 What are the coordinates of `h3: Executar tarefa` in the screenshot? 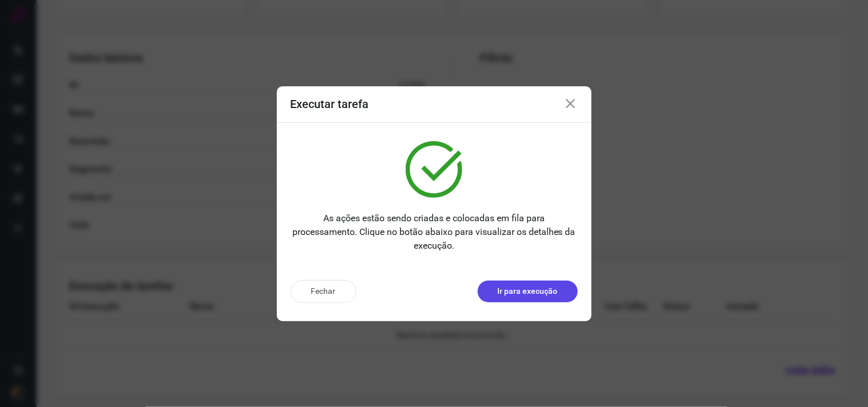 It's located at (330, 104).